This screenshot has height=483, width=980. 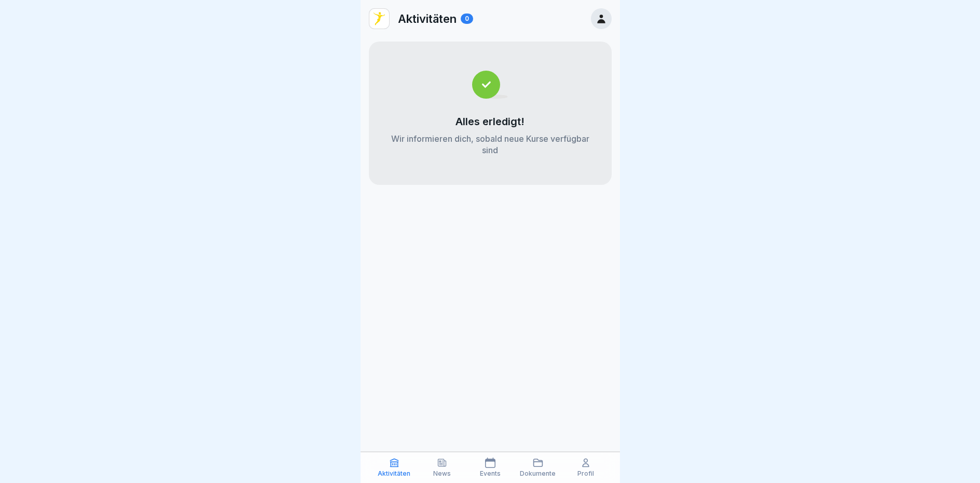 I want to click on p: Events, so click(x=490, y=474).